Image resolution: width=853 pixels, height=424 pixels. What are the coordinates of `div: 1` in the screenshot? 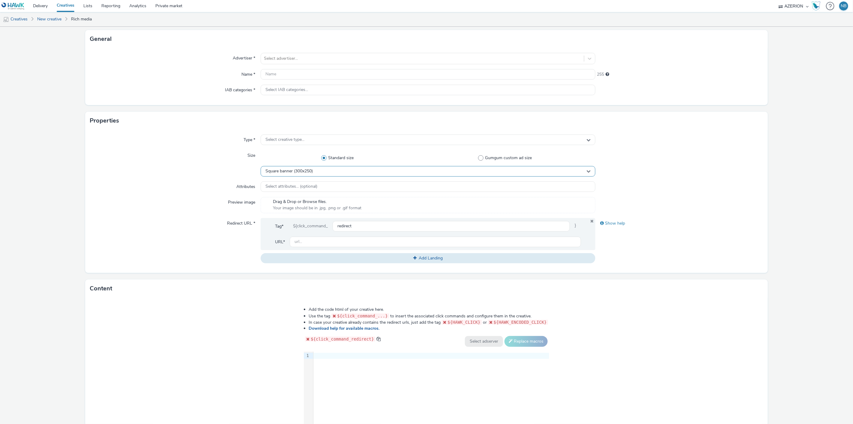 It's located at (307, 356).